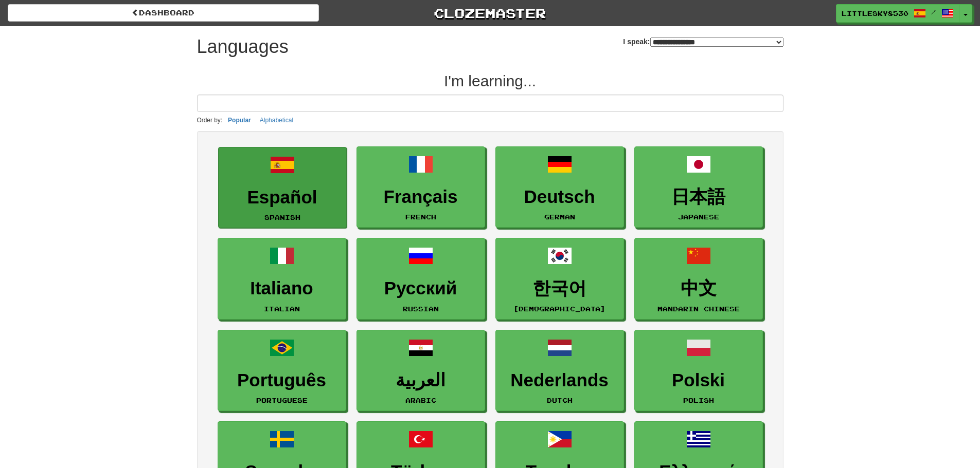 This screenshot has height=468, width=980. Describe the element at coordinates (282, 400) in the screenshot. I see `small: Portuguese` at that location.